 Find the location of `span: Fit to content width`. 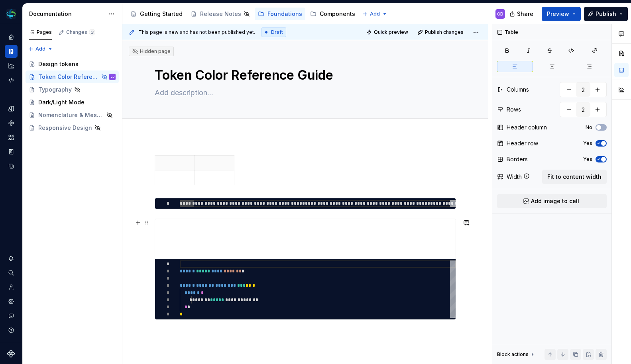

span: Fit to content width is located at coordinates (575, 177).